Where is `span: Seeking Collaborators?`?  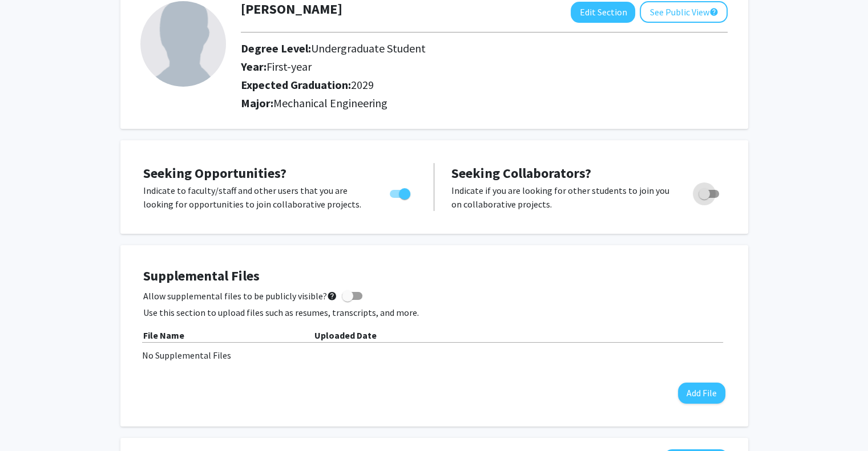
span: Seeking Collaborators? is located at coordinates (521, 173).